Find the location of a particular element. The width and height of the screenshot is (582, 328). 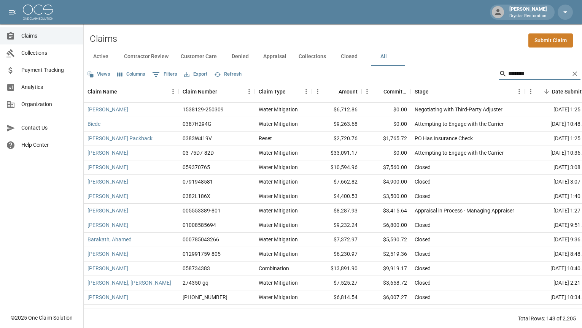

h2: Claims is located at coordinates (103, 39).